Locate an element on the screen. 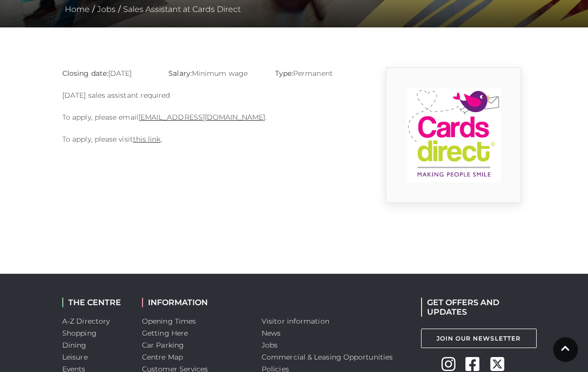  a: Opening Times is located at coordinates (169, 321).